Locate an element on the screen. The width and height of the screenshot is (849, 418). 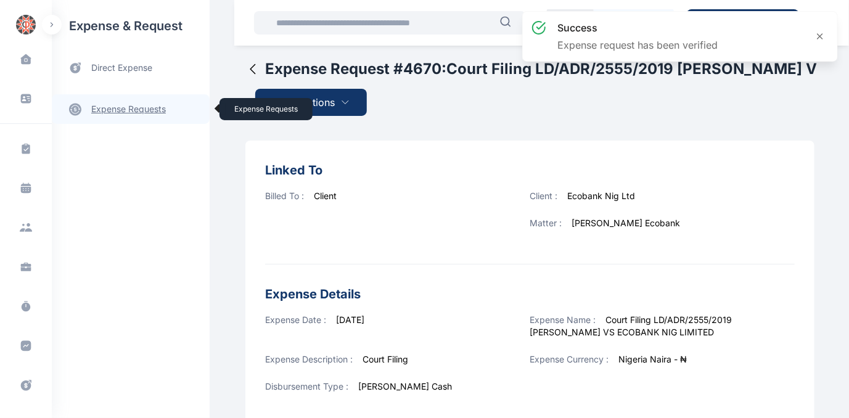
h3: success is located at coordinates (638, 28).